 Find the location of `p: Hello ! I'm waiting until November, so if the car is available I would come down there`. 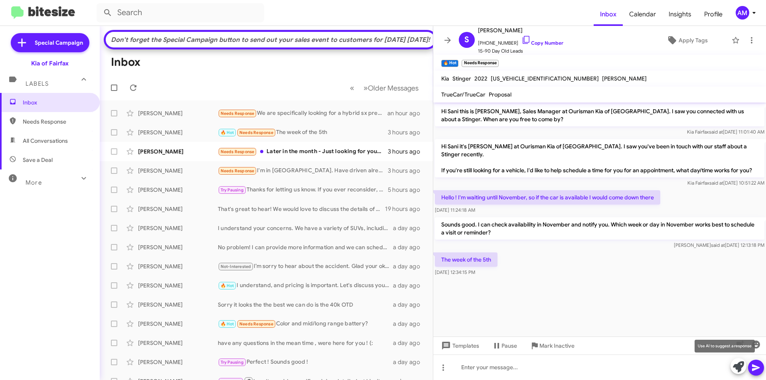

p: Hello ! I'm waiting until November, so if the car is available I would come down there is located at coordinates (547, 197).